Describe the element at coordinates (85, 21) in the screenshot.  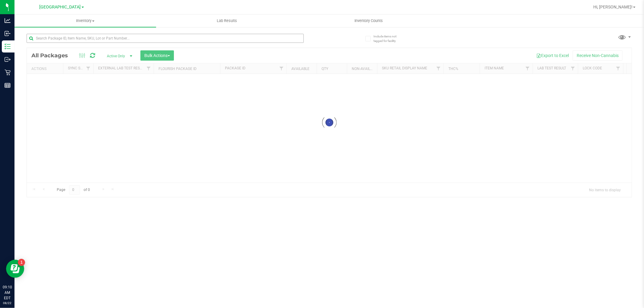
I see `a: Inventory` at that location.